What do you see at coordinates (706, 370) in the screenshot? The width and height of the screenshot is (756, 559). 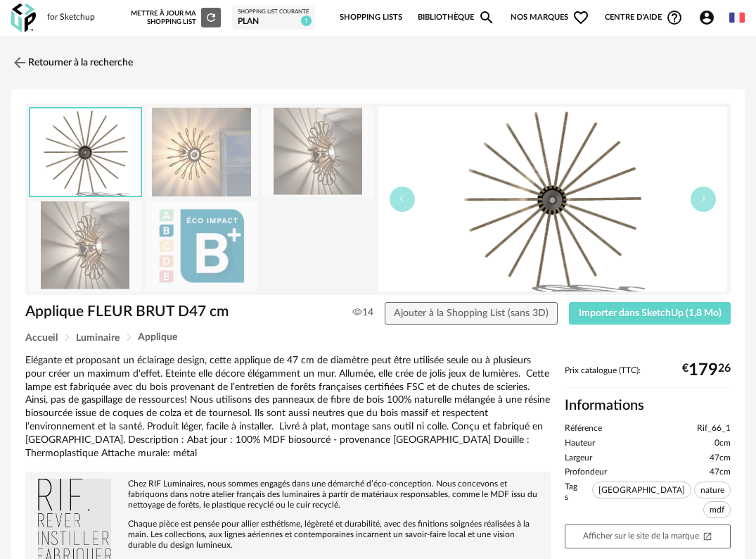 I see `div: € 26` at bounding box center [706, 370].